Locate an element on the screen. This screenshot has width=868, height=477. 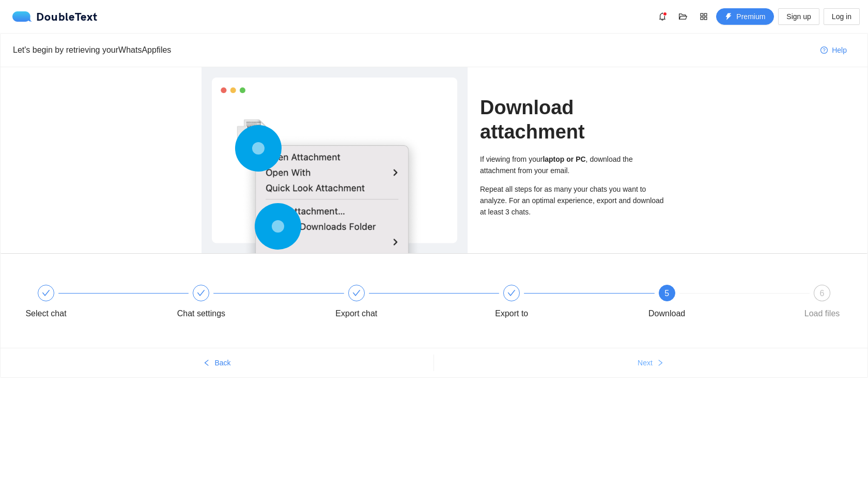
a: logoDoubleText is located at coordinates (55, 16).